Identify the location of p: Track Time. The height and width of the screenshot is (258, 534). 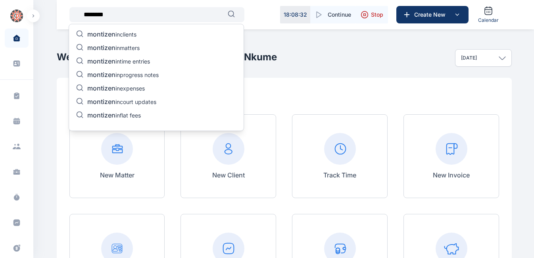
(340, 175).